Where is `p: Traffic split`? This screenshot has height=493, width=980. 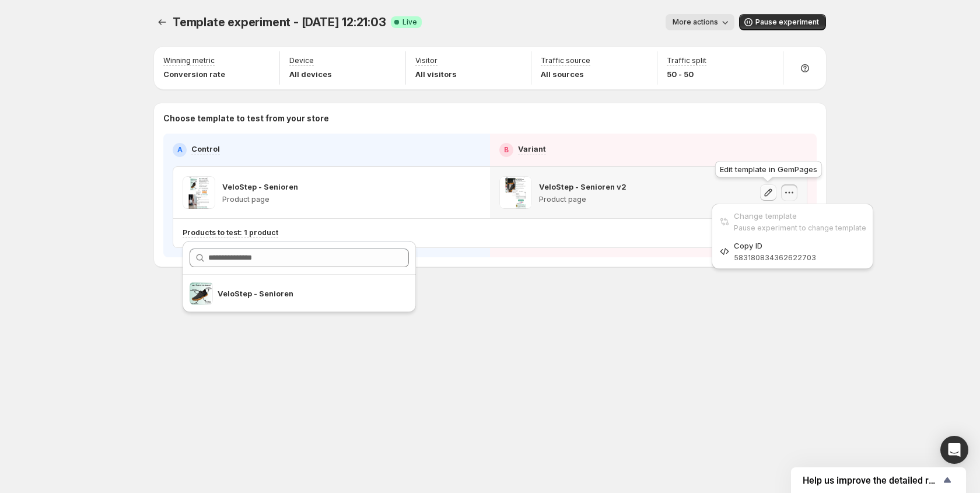 p: Traffic split is located at coordinates (687, 61).